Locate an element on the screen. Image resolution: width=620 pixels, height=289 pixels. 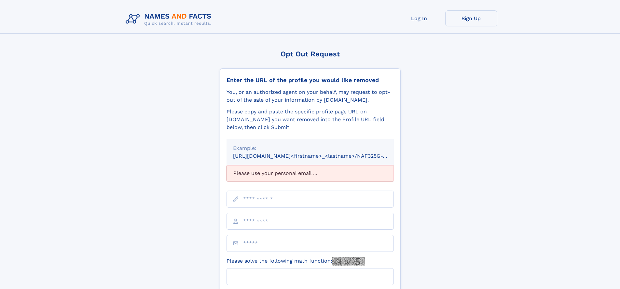
div: Please use your personal email ... is located at coordinates (310, 173).